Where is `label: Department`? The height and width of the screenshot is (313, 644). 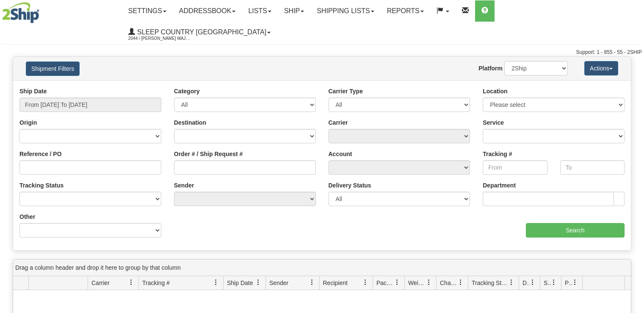
label: Department is located at coordinates (499, 185).